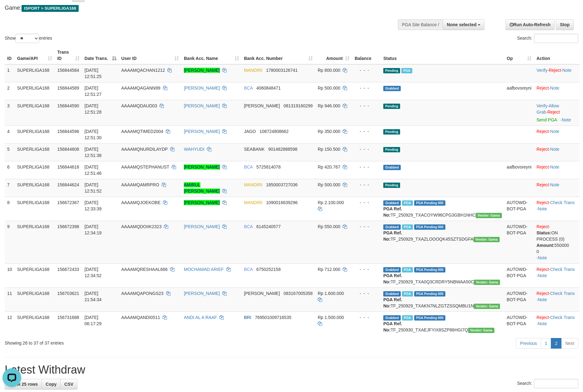 This screenshot has height=392, width=583. I want to click on th: Game/API: activate to sort column ascending, so click(35, 55).